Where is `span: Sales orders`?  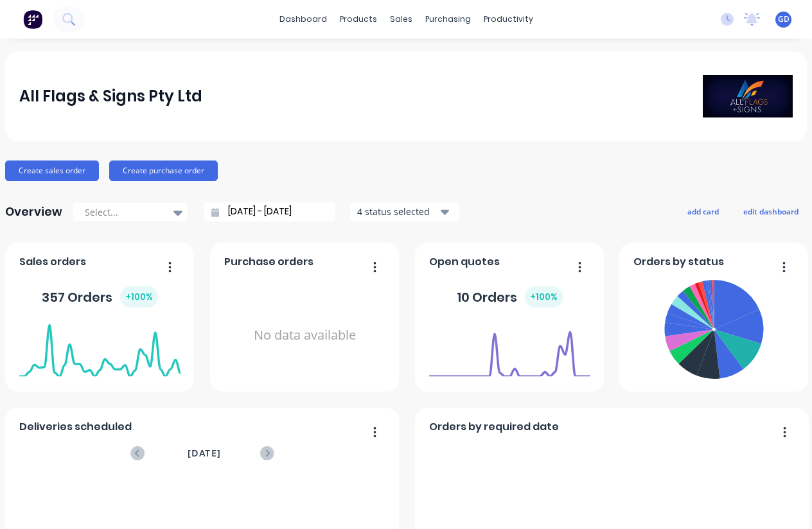
span: Sales orders is located at coordinates (53, 262).